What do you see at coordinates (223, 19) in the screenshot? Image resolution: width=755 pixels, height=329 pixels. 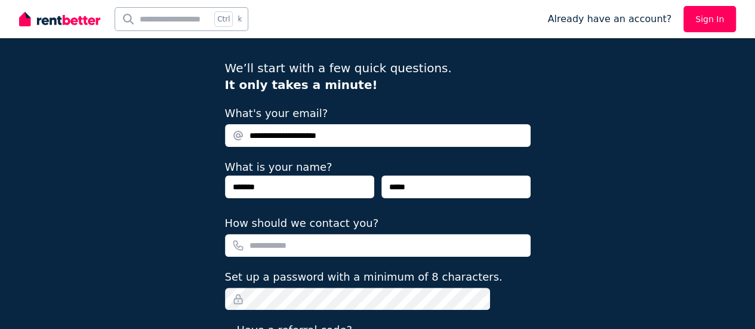 I see `span: Ctrl` at bounding box center [223, 19].